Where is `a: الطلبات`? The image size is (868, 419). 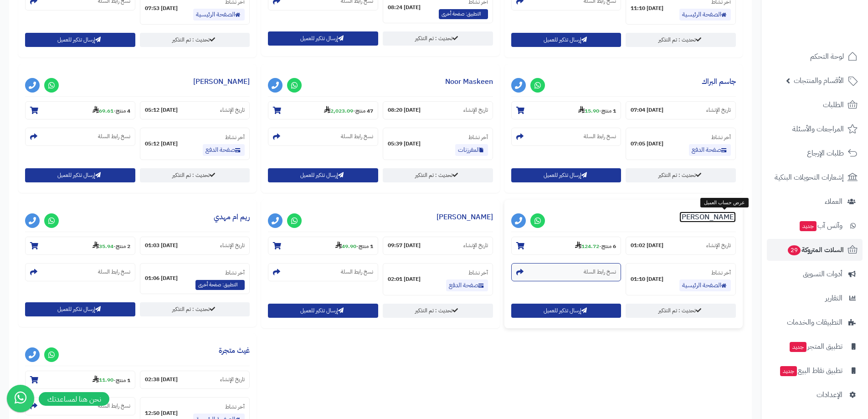
a: الطلبات is located at coordinates (815, 105).